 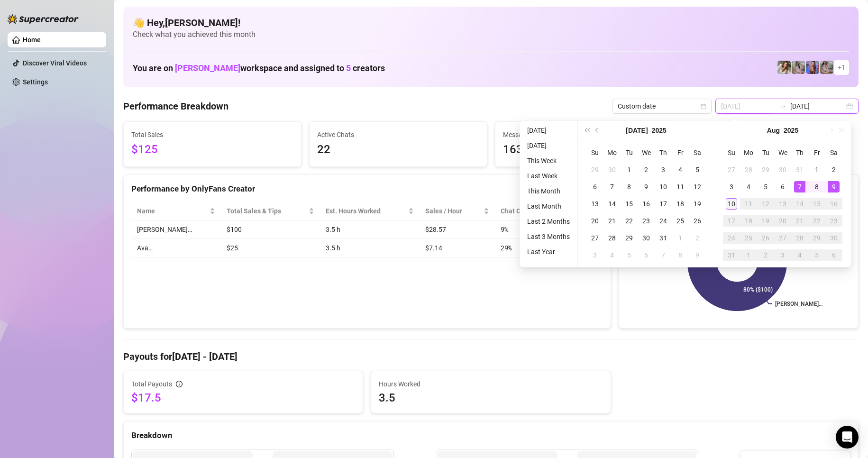 I want to click on a: Home, so click(x=32, y=40).